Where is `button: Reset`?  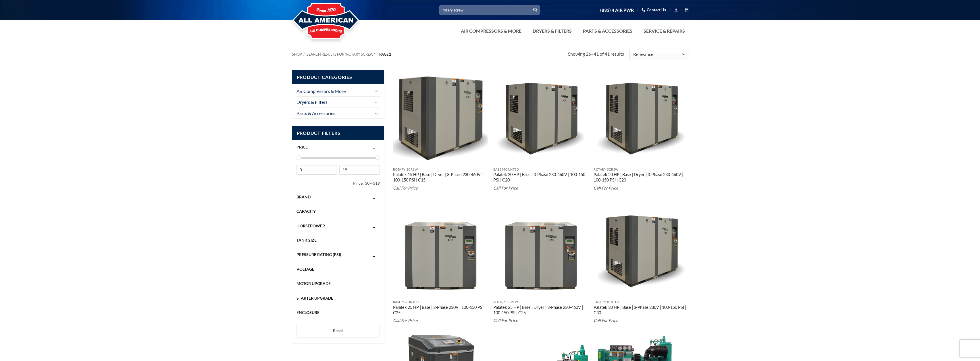 button: Reset is located at coordinates (338, 331).